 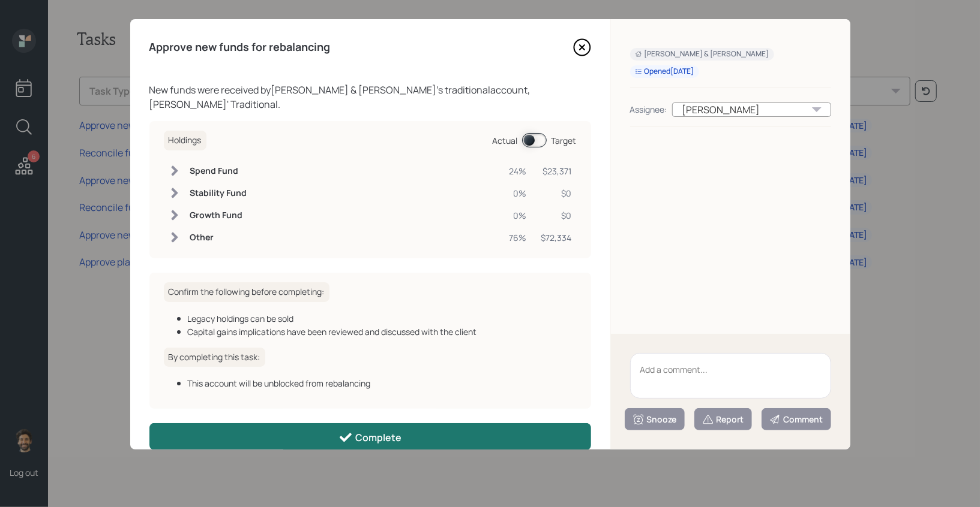 What do you see at coordinates (649, 109) in the screenshot?
I see `div: Assignee:` at bounding box center [649, 109].